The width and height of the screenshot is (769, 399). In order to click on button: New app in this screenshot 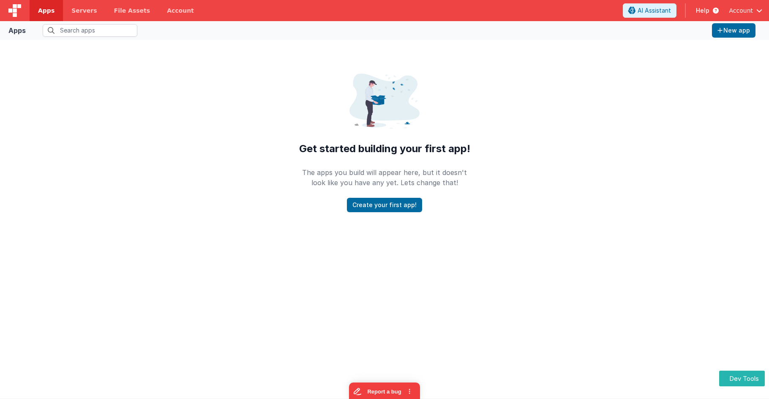, I will do `click(733, 30)`.